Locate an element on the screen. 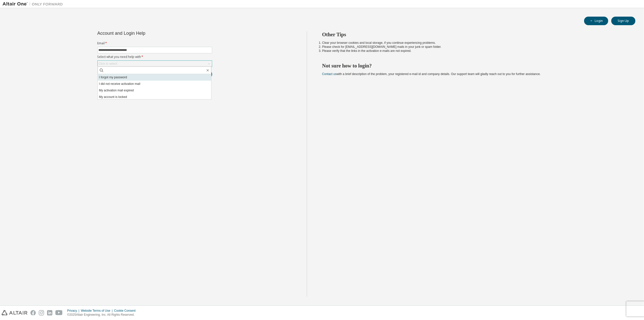 This screenshot has width=644, height=320. div: Website Terms of Use is located at coordinates (97, 310).